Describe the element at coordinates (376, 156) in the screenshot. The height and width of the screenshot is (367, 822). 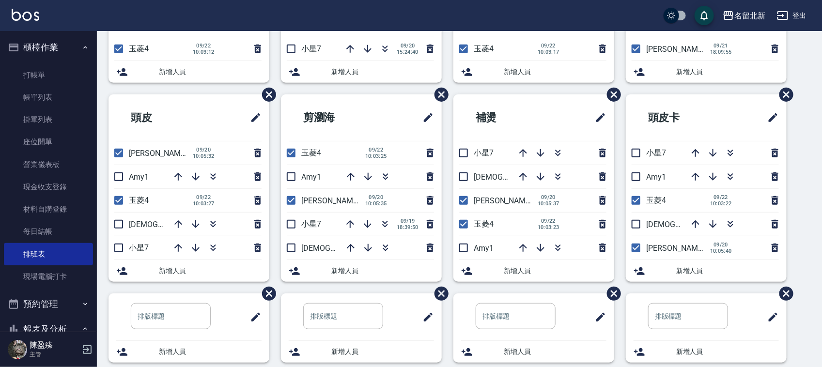
I see `span: 10:03:25` at that location.